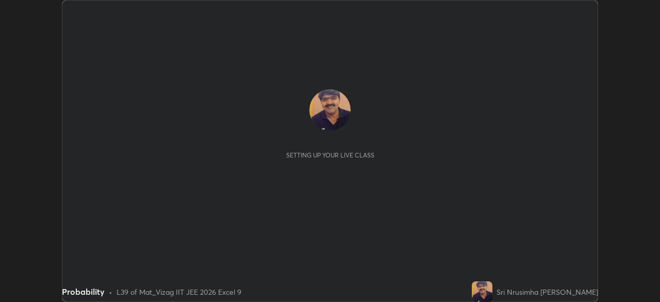 The height and width of the screenshot is (302, 660). I want to click on div: L39 of Mat_Vizag IIT JEE 2026 Excel 9, so click(179, 292).